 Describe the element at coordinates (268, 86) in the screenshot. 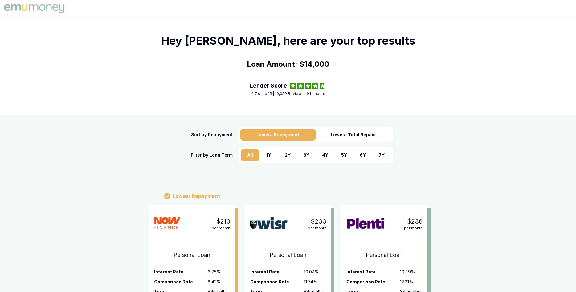

I see `div: Lender Score` at that location.